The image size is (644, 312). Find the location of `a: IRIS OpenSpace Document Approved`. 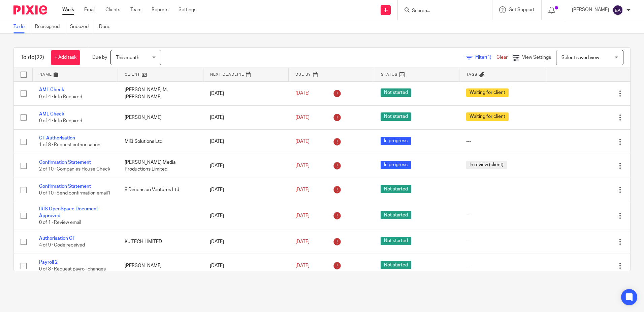

a: IRIS OpenSpace Document Approved is located at coordinates (68, 212).